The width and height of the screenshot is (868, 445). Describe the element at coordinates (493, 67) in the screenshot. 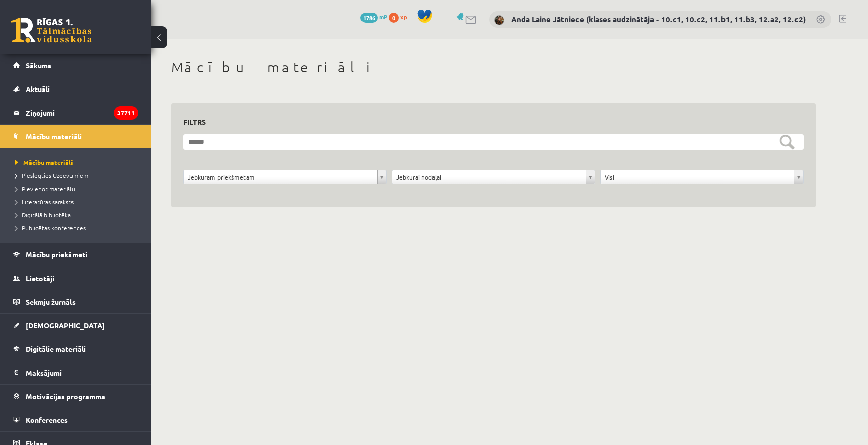

I see `h1: Mācību materiāli` at that location.